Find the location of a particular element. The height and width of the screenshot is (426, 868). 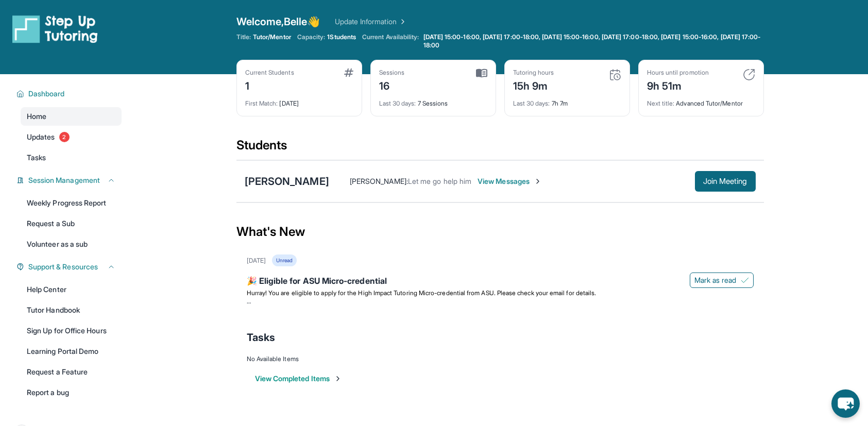

div: 15h 9m is located at coordinates (534, 85).